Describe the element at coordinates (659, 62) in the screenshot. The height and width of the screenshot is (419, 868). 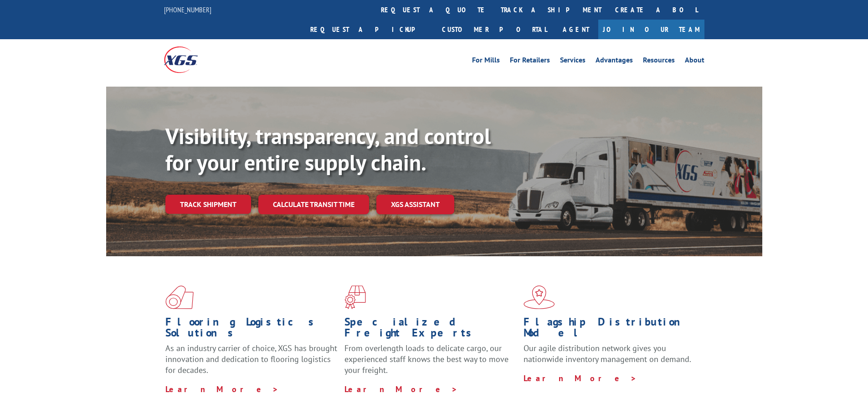
I see `a: Resources` at that location.